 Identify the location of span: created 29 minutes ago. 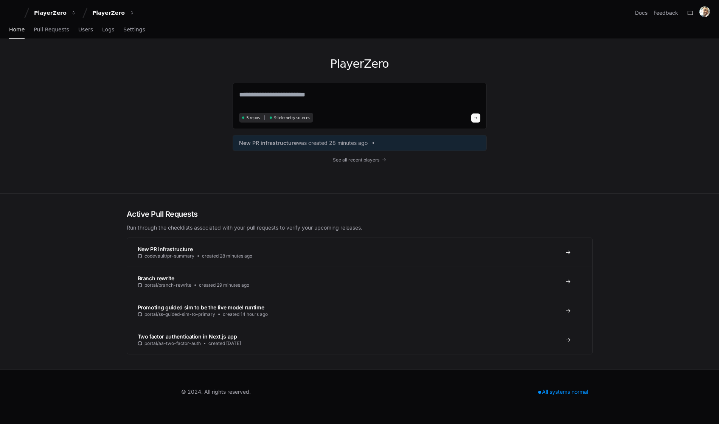
(224, 285).